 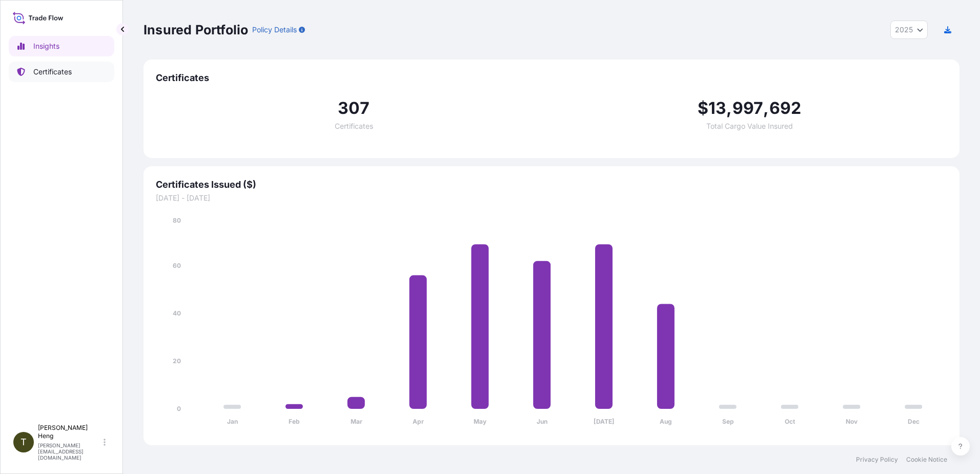 I want to click on tspan: Mar, so click(x=356, y=421).